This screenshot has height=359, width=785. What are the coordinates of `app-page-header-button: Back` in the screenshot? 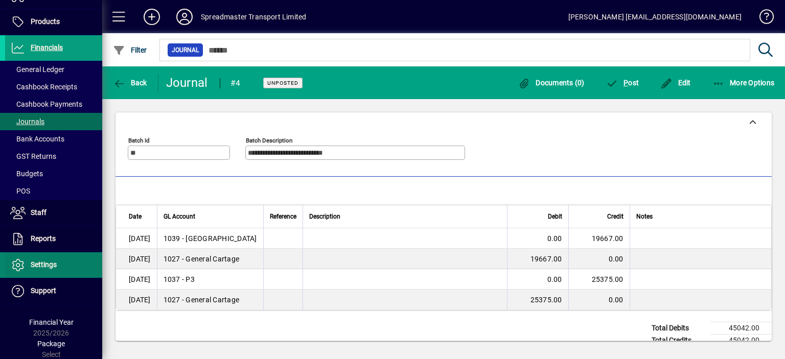 It's located at (130, 83).